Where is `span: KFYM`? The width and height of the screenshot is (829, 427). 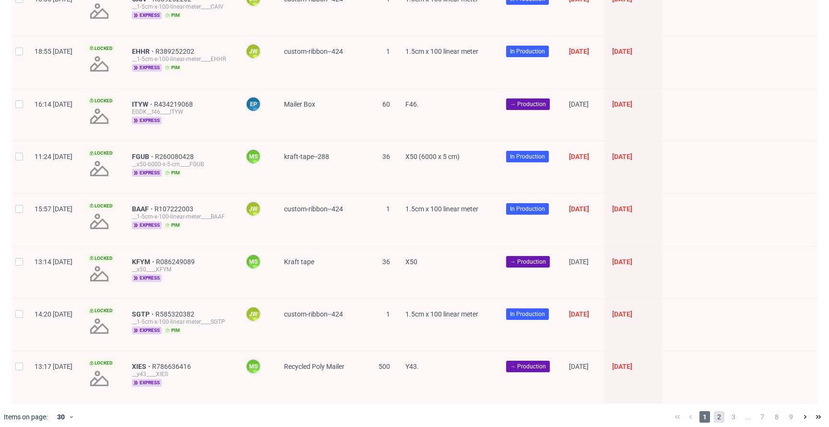 span: KFYM is located at coordinates (144, 262).